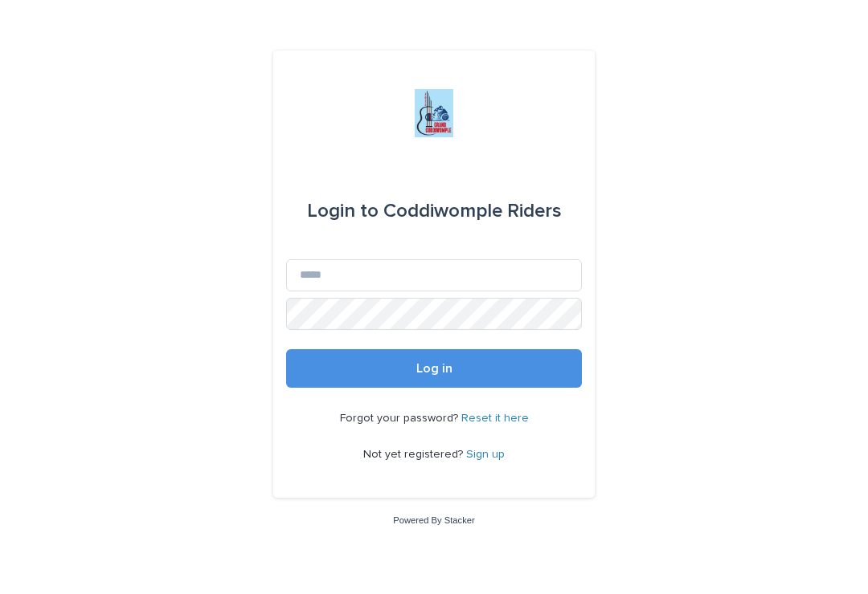  Describe the element at coordinates (434, 113) in the screenshot. I see `img: jxsLJbdS1eYBI7rVAS4p` at that location.